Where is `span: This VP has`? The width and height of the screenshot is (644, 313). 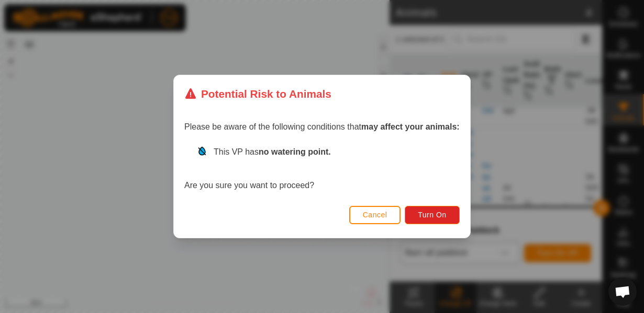
span: This VP has is located at coordinates (272, 151).